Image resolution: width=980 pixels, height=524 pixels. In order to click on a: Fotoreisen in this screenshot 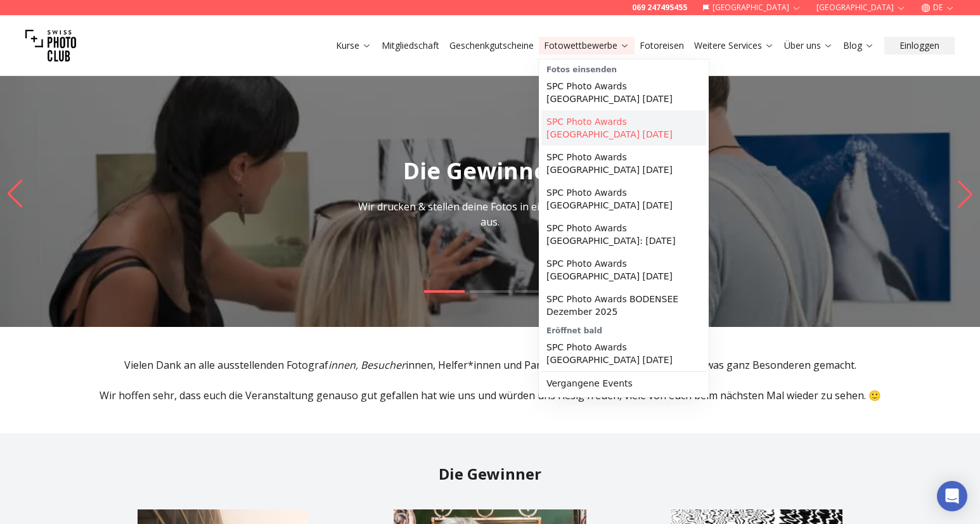, I will do `click(661, 46)`.